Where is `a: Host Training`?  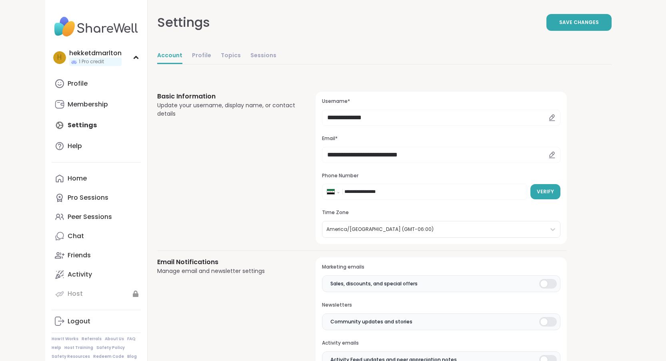 a: Host Training is located at coordinates (79, 348).